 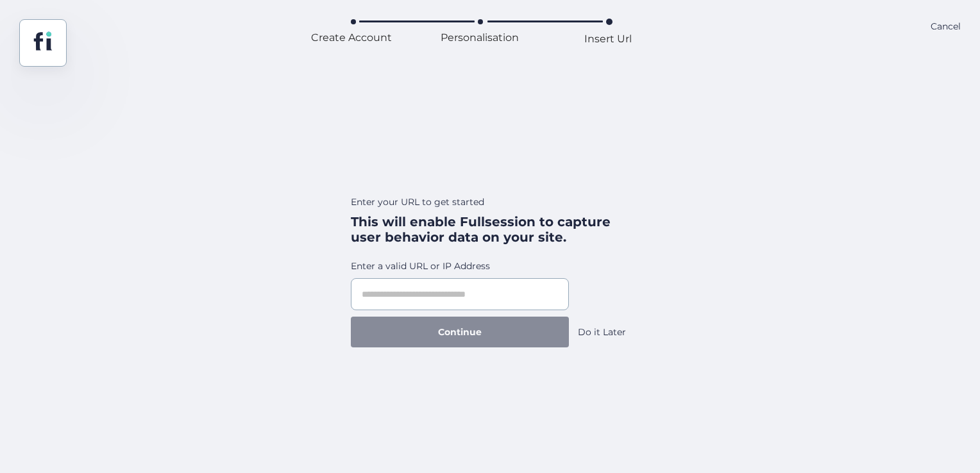 What do you see at coordinates (601, 332) in the screenshot?
I see `div: Do it Later` at bounding box center [601, 332].